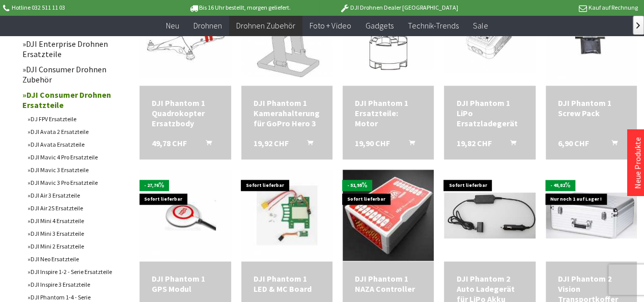  I want to click on a: DJI Avata 2 Ersatzteile, so click(71, 131).